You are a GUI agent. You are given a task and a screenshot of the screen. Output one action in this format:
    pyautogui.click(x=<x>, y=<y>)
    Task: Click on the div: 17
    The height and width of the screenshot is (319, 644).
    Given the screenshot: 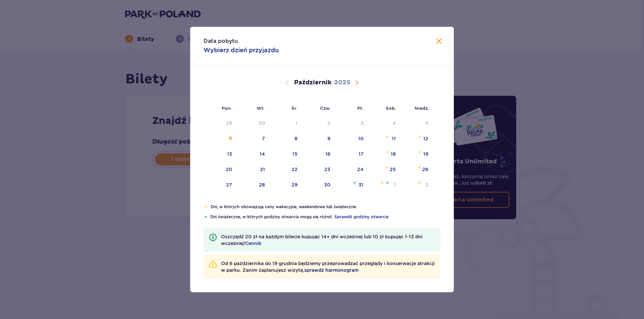 What is the action you would take?
    pyautogui.click(x=361, y=154)
    